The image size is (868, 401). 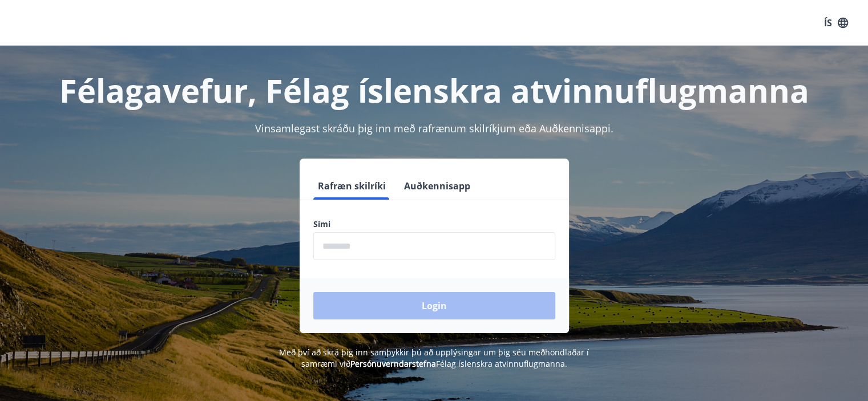 I want to click on label: Sími, so click(x=434, y=224).